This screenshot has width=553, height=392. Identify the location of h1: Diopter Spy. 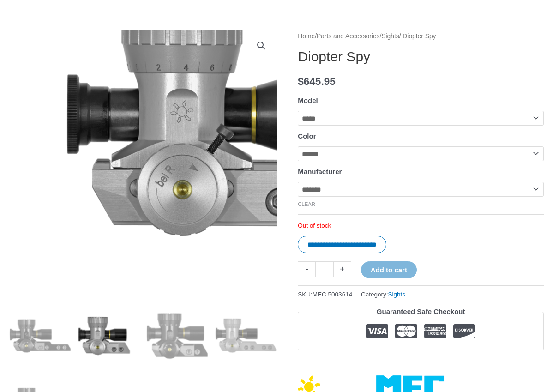
(420, 57).